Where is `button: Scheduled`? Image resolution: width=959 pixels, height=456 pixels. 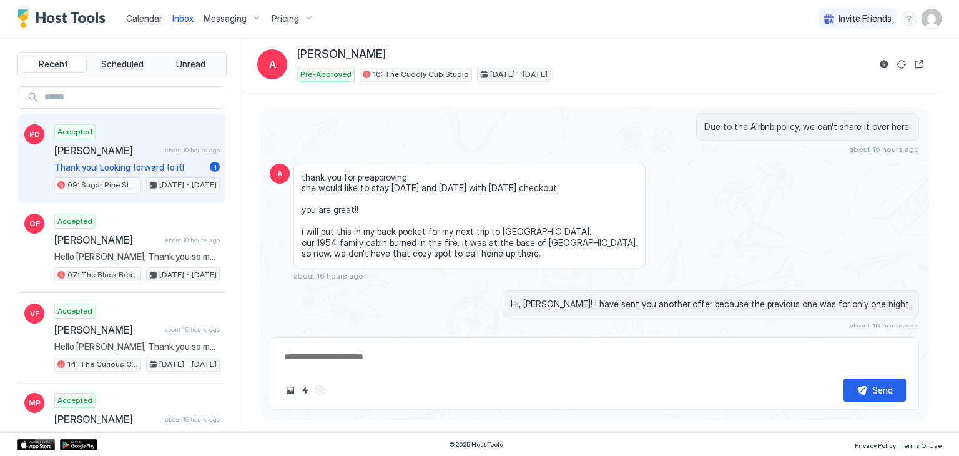 button: Scheduled is located at coordinates (122, 64).